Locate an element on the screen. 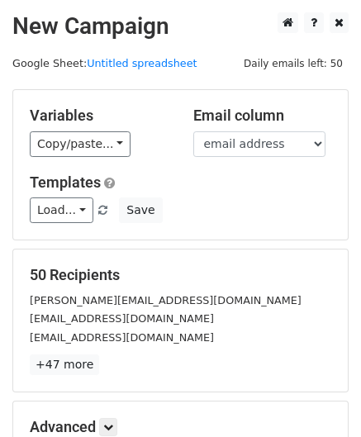 Image resolution: width=361 pixels, height=437 pixels. h5: Variables is located at coordinates (99, 116).